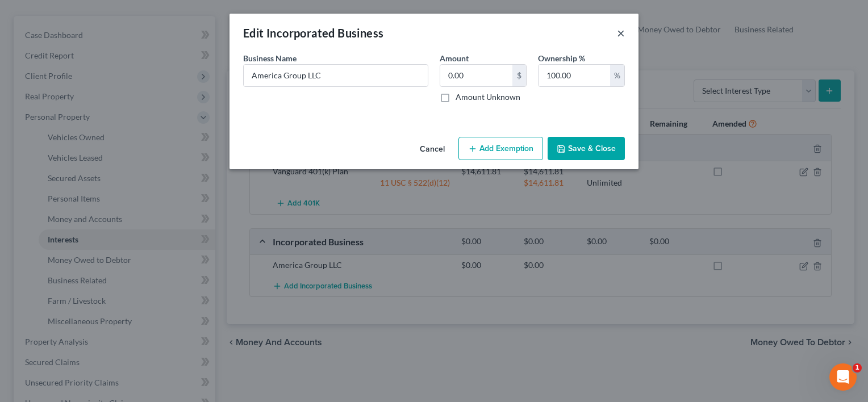 This screenshot has height=402, width=868. What do you see at coordinates (270, 58) in the screenshot?
I see `span: Business Name` at bounding box center [270, 58].